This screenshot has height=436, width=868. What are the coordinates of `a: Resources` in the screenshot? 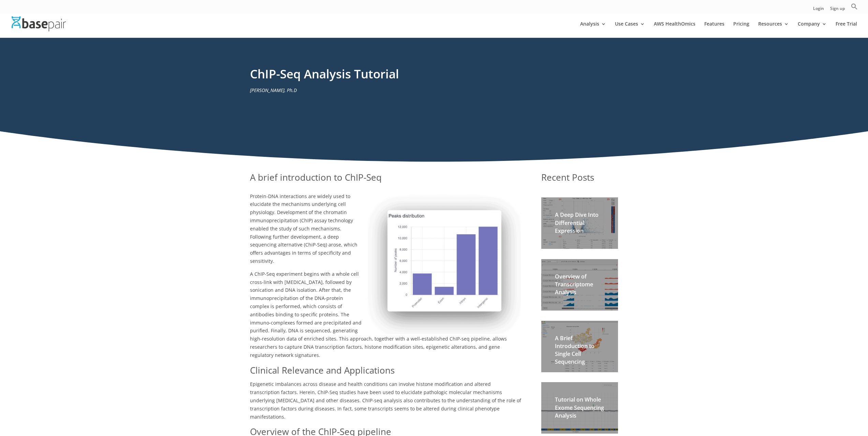 It's located at (774, 30).